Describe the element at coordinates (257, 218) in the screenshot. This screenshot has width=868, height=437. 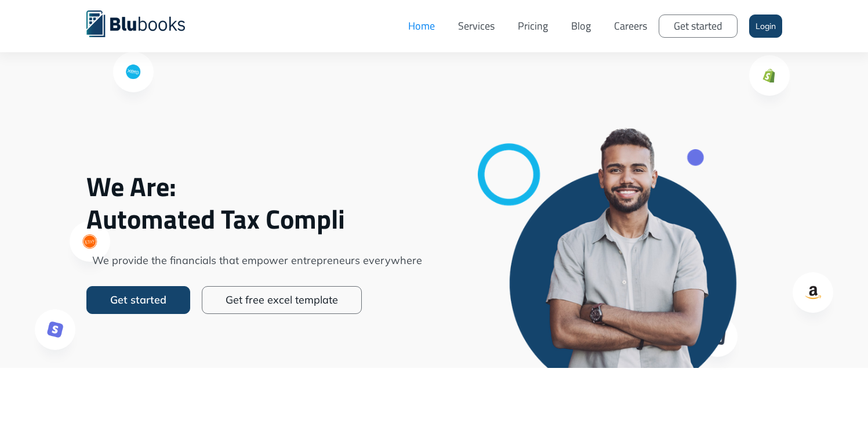
I see `span: Automated Tax Compli` at that location.